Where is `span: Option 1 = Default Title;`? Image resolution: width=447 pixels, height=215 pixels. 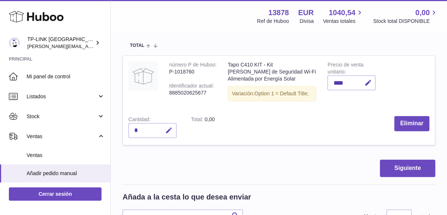 span: Option 1 = Default Title; is located at coordinates (281, 93).